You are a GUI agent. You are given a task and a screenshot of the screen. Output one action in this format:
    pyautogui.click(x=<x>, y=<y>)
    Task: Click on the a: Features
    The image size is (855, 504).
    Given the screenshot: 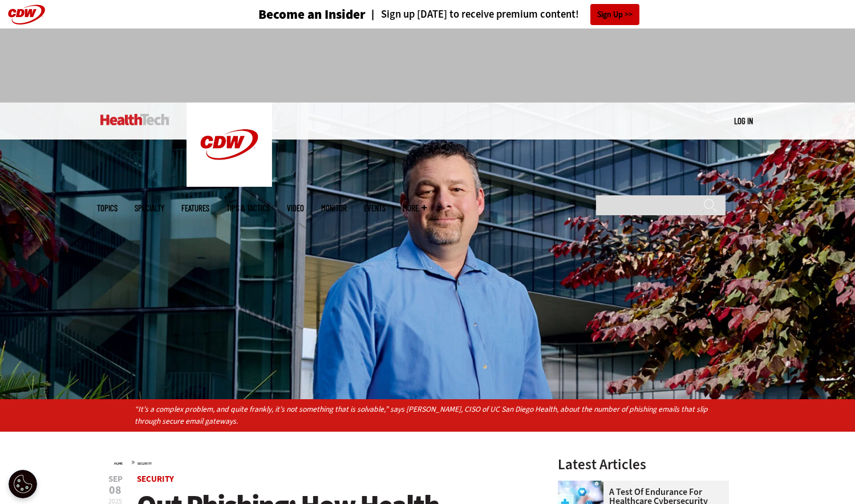 What is the action you would take?
    pyautogui.click(x=195, y=208)
    